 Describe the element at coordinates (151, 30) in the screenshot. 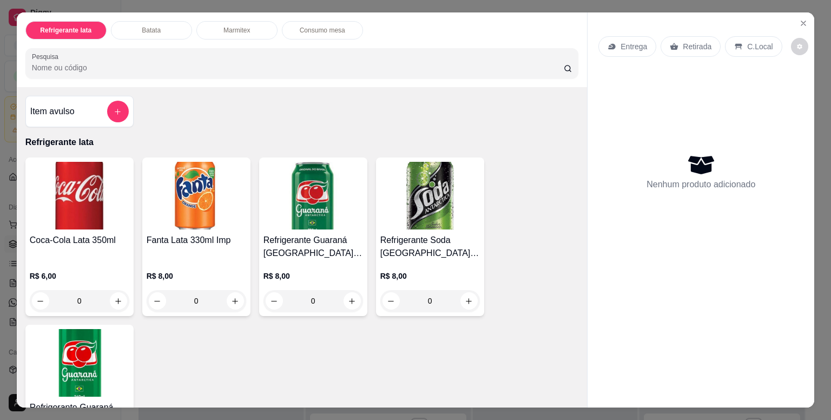

I see `p: Batata` at that location.